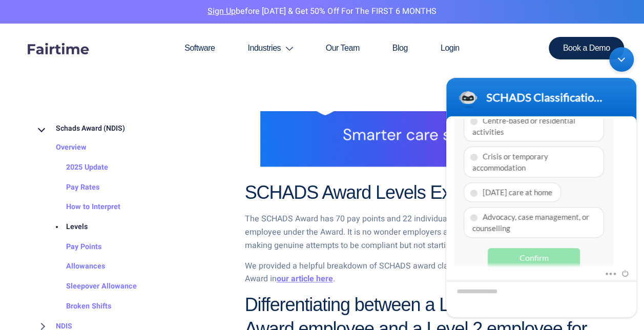 This screenshot has height=330, width=644. What do you see at coordinates (83, 208) in the screenshot?
I see `a: How to Interpret` at bounding box center [83, 208].